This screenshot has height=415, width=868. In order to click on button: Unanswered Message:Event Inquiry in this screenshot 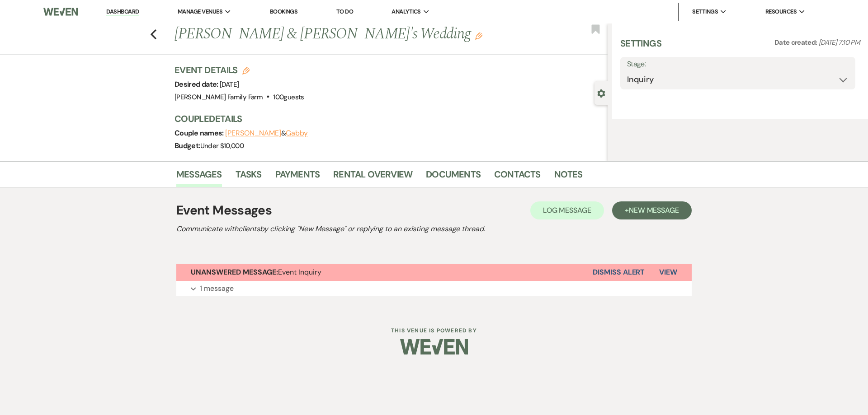, I will do `click(384, 272)`.